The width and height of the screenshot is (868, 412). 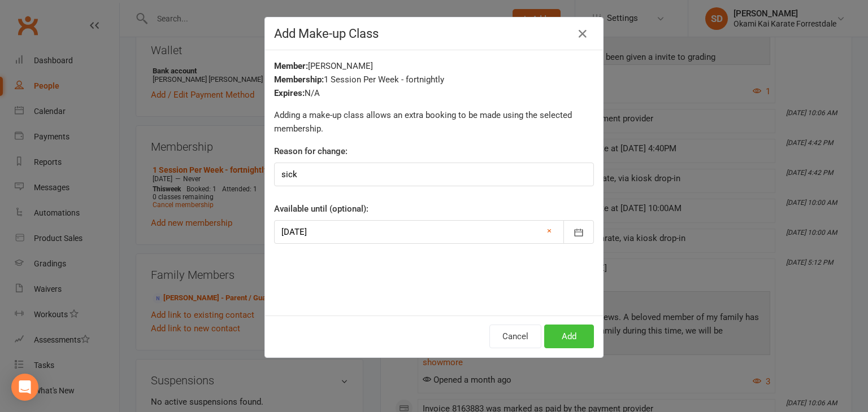 What do you see at coordinates (299, 80) in the screenshot?
I see `strong: Membership:` at bounding box center [299, 80].